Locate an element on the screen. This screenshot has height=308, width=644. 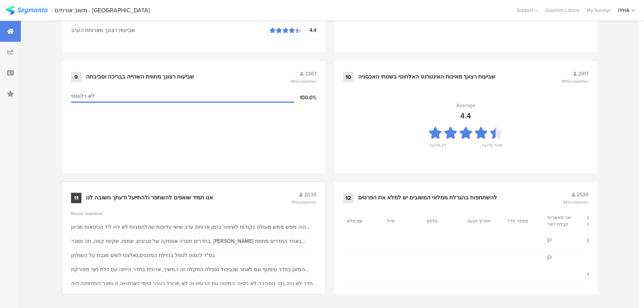
span: לא רלוונטי is located at coordinates (83, 96).